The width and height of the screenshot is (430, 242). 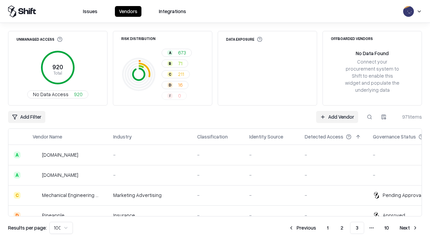 What do you see at coordinates (266, 136) in the screenshot?
I see `div: Identity Source` at bounding box center [266, 136].